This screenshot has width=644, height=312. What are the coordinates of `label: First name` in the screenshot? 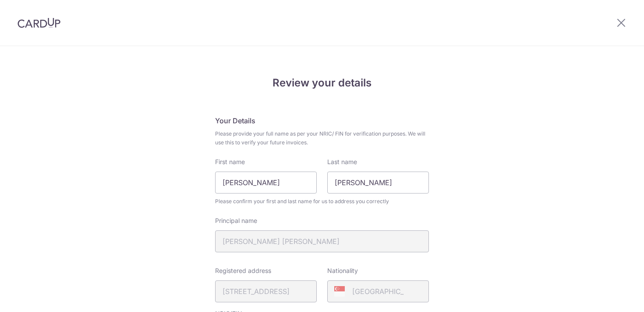 It's located at (230, 162).